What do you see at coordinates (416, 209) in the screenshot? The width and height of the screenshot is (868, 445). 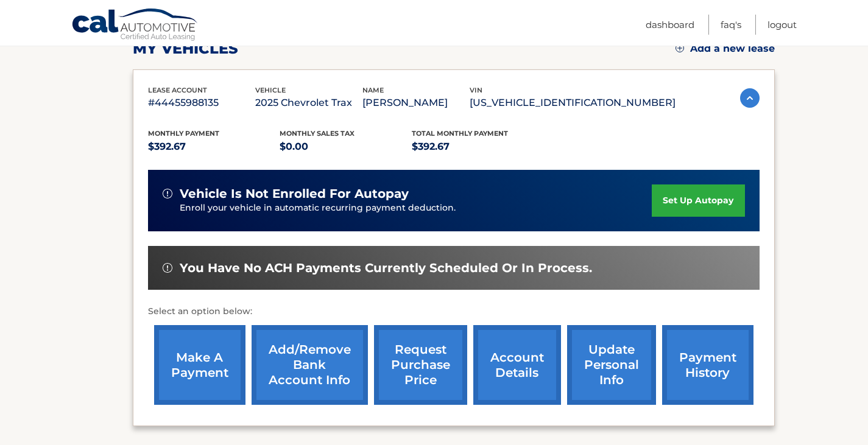 I see `p: Enroll your vehicle in automatic recurring payment deduction.` at bounding box center [416, 209].